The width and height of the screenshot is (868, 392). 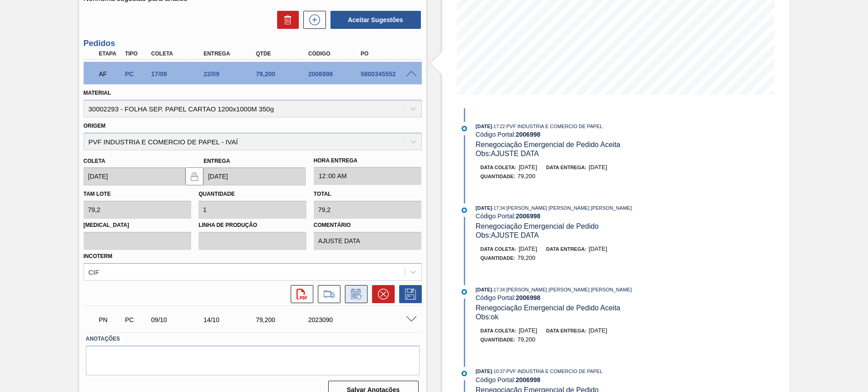 I want to click on div: Ir para Composição de Carga, so click(x=326, y=294).